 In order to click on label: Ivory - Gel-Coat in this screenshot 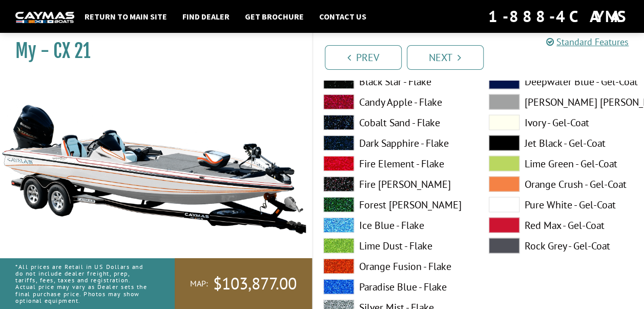, I will do `click(561, 122)`.